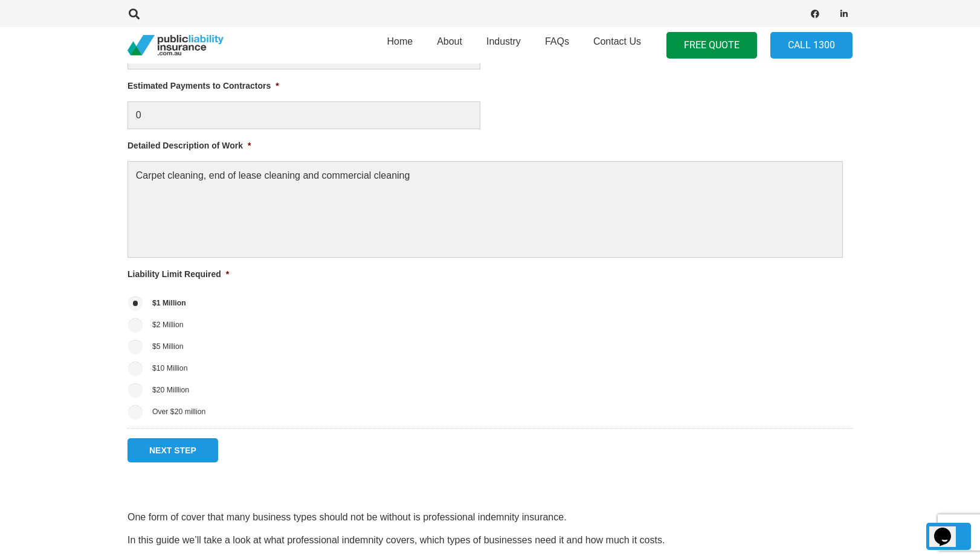  I want to click on label: $1 Million, so click(169, 303).